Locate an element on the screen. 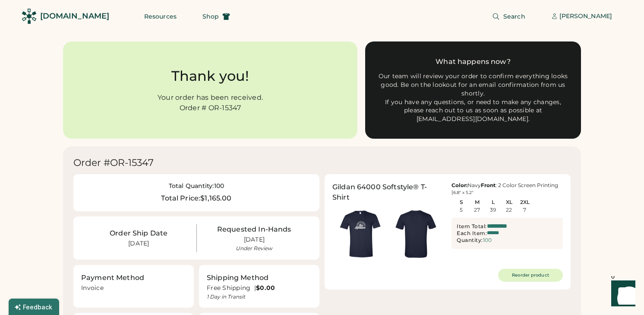 This screenshot has height=315, width=644. div: S is located at coordinates (461, 202).